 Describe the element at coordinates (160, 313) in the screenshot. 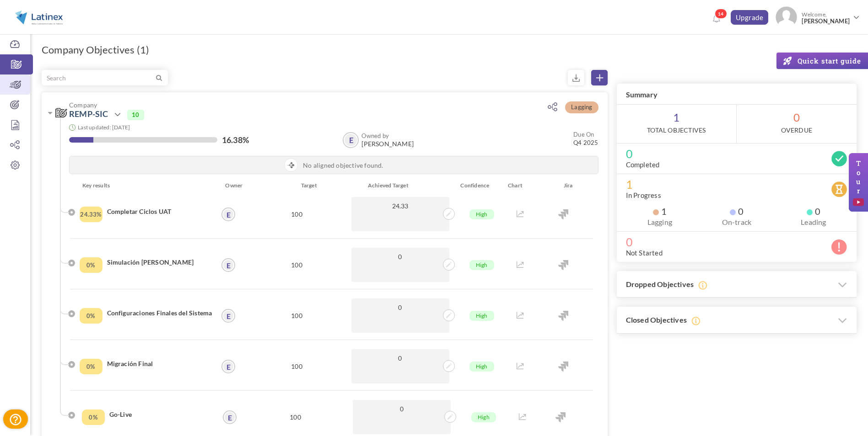

I see `h4: Configuraciones Finales del Sistema` at that location.